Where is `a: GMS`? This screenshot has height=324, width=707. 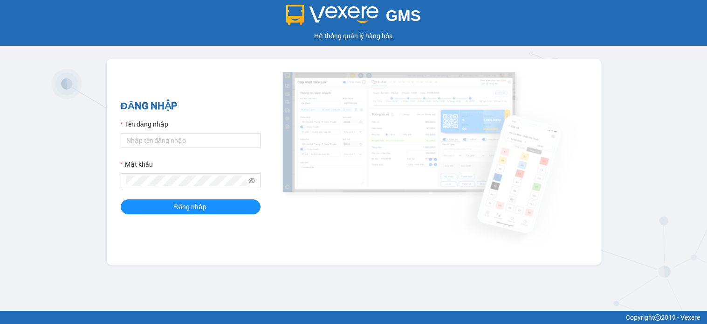
a: GMS is located at coordinates (353, 18).